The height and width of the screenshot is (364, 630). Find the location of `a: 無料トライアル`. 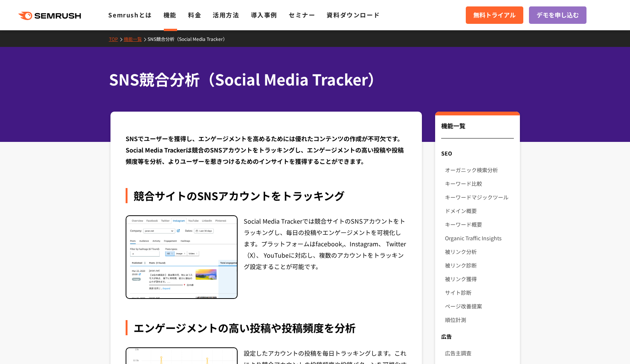

a: 無料トライアル is located at coordinates (494, 15).